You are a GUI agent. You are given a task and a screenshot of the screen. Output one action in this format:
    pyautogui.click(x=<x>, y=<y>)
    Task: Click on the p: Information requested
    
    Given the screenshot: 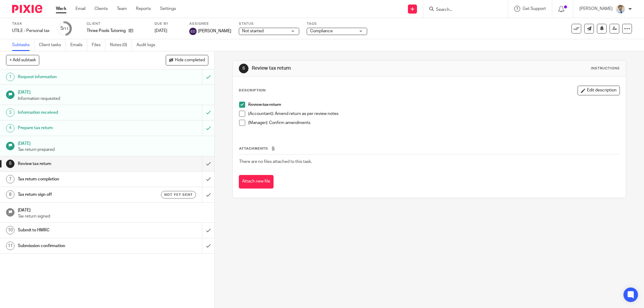 What is the action you would take?
    pyautogui.click(x=113, y=99)
    